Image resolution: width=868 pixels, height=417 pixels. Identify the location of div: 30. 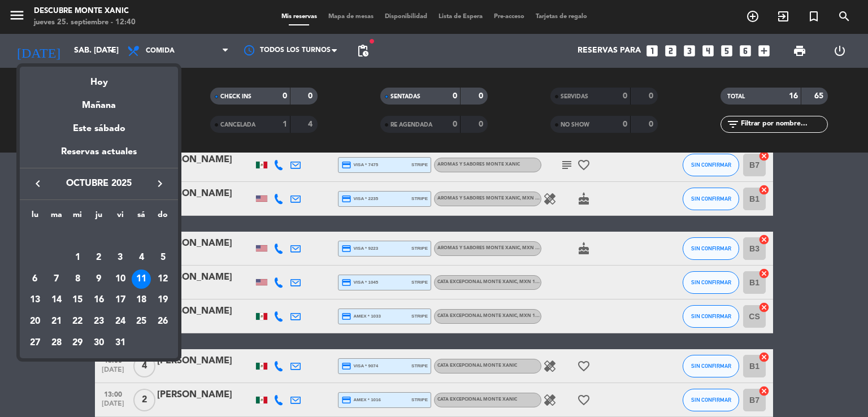
(99, 343).